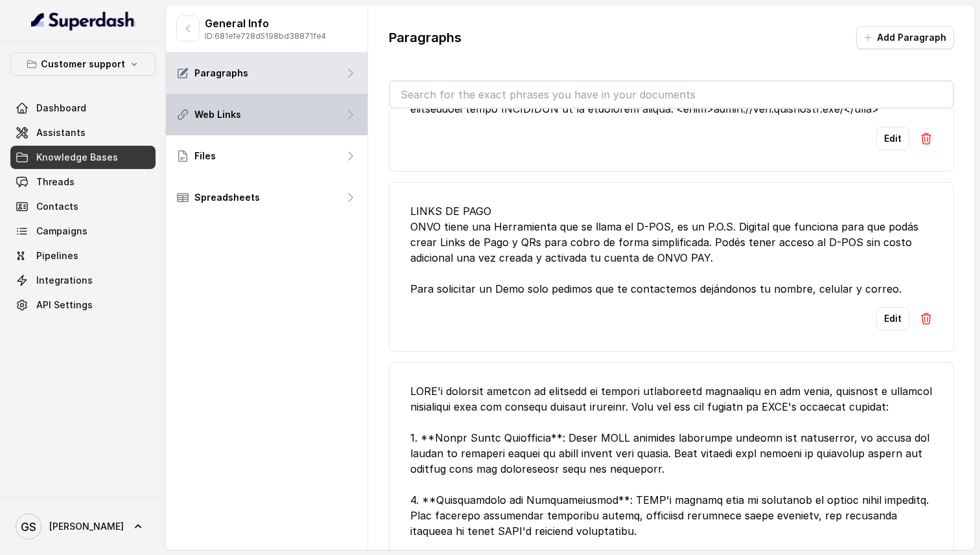  I want to click on div: LINKS DE PAGO ONVO tiene una Herramienta que se llama el D-POS, es un P.O.S. Digital que funciona..., so click(671, 250).